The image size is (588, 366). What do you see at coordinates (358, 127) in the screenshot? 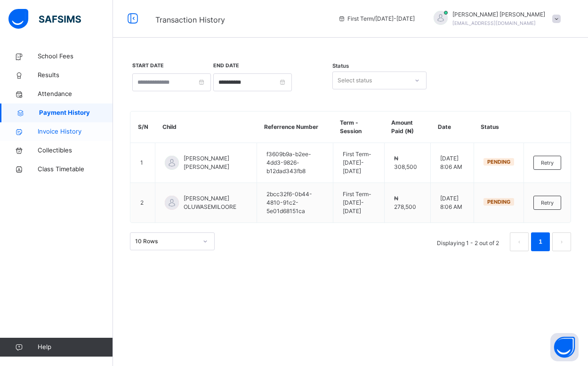
I see `th: Term - Session` at bounding box center [358, 127].